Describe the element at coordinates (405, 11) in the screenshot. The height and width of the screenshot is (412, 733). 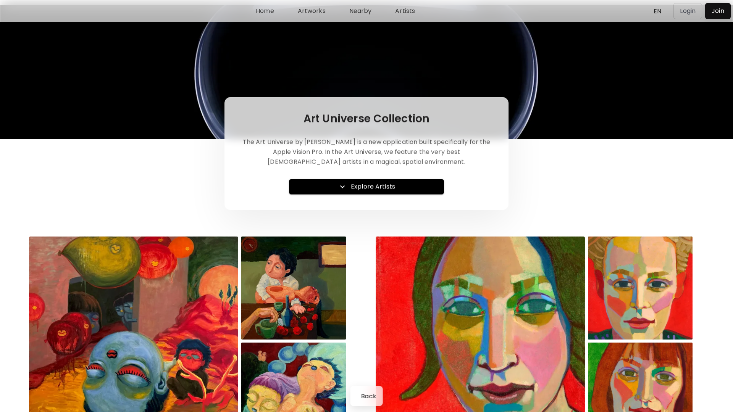
I see `h6: Artists` at that location.